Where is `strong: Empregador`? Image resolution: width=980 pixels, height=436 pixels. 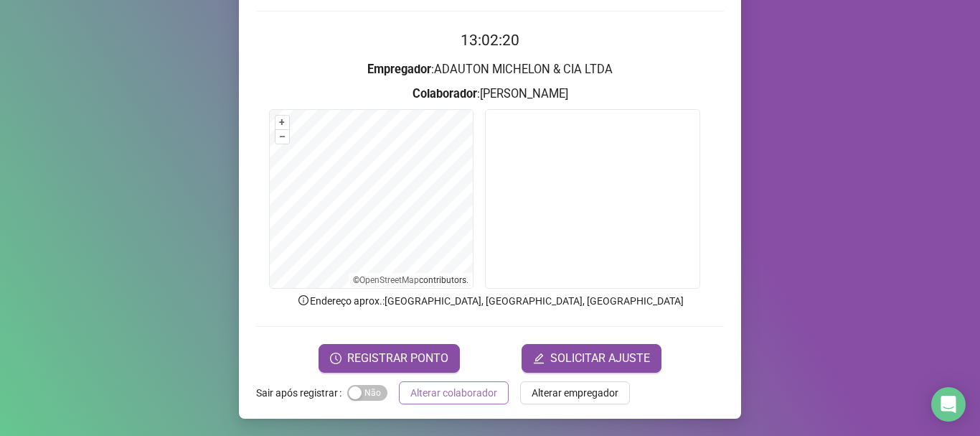
strong: Empregador is located at coordinates (399, 69).